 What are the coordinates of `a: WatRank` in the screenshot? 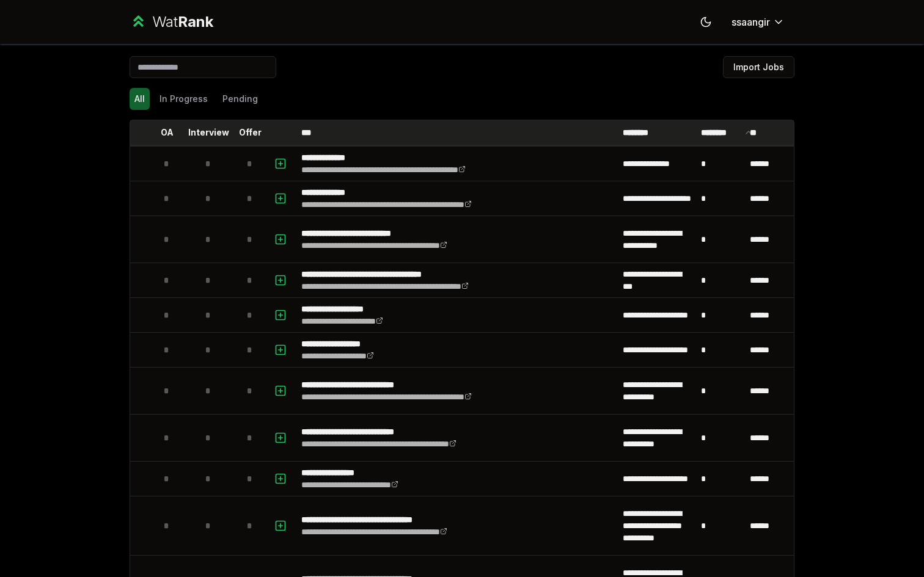 It's located at (171, 22).